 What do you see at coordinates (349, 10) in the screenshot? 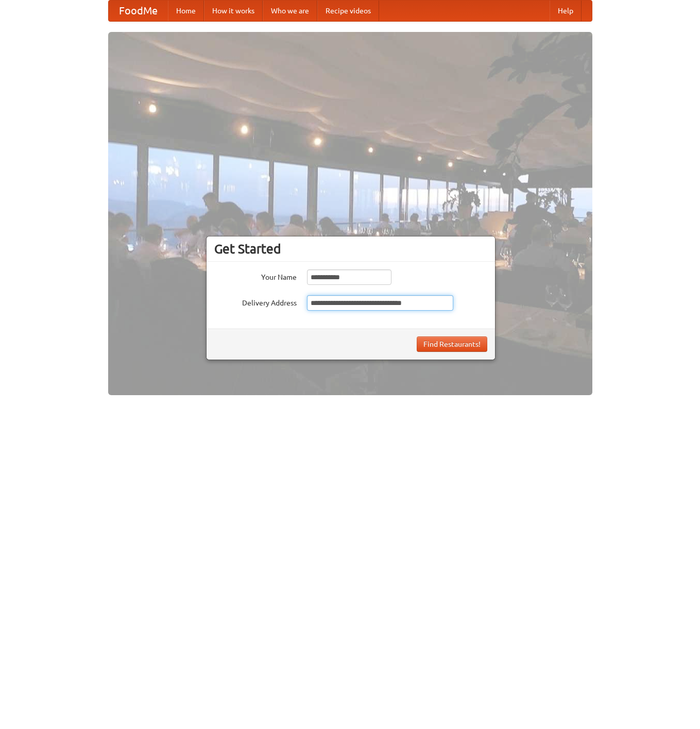
I see `a: Recipe videos` at bounding box center [349, 10].